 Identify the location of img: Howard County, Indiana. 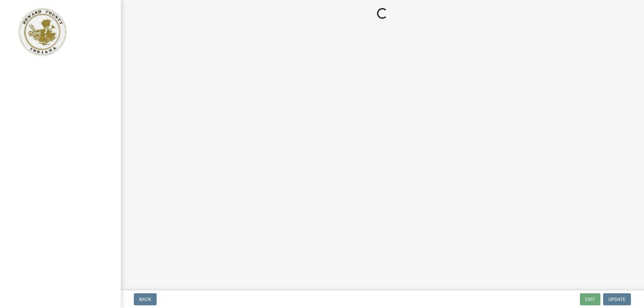
(42, 32).